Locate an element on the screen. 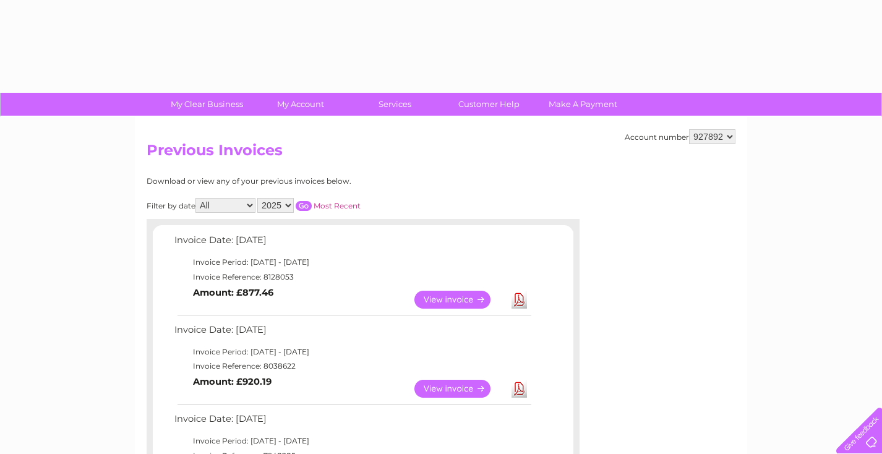 This screenshot has width=882, height=454. div: Filter by date is located at coordinates (309, 205).